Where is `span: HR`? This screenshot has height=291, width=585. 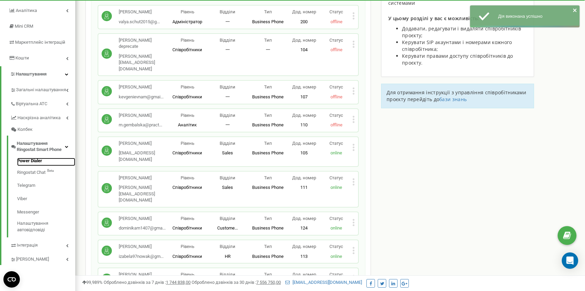 span: HR is located at coordinates (227, 257).